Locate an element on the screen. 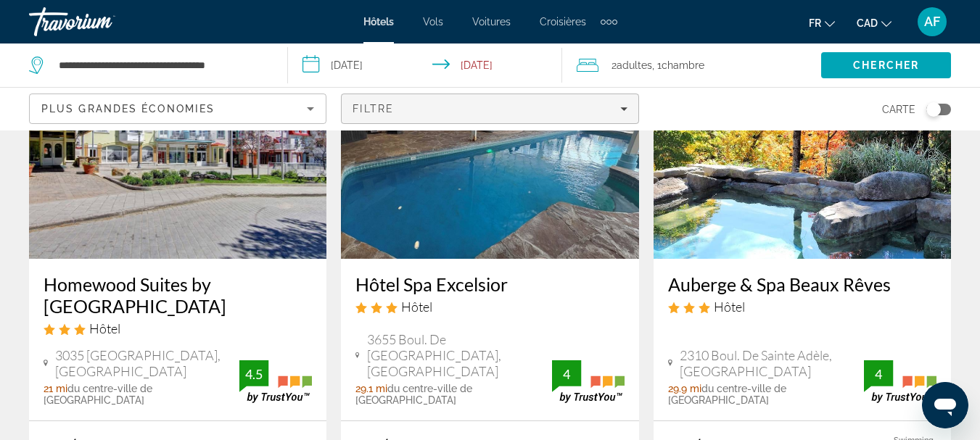 This screenshot has width=980, height=440. h3: Hôtel Spa Excelsior is located at coordinates (490, 284).